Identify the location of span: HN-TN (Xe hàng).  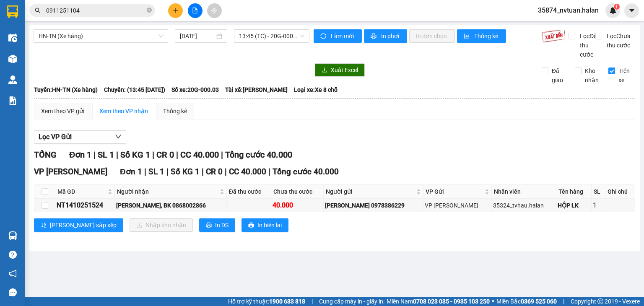
(101, 36).